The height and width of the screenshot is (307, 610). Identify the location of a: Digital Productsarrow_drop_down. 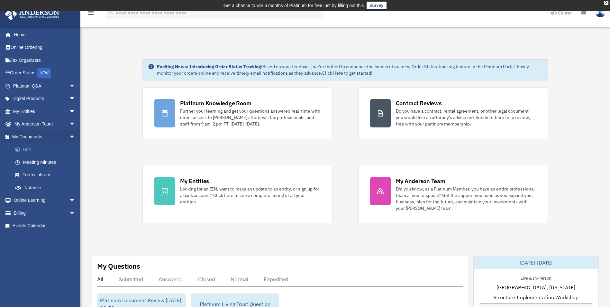
(45, 99).